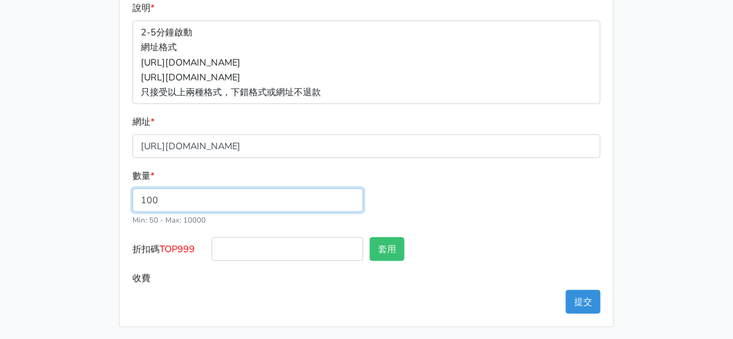  What do you see at coordinates (387, 249) in the screenshot?
I see `button: 套用` at bounding box center [387, 249].